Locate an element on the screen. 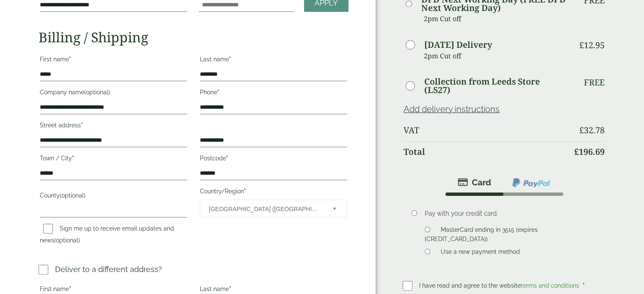  label: Last name is located at coordinates (274, 60).